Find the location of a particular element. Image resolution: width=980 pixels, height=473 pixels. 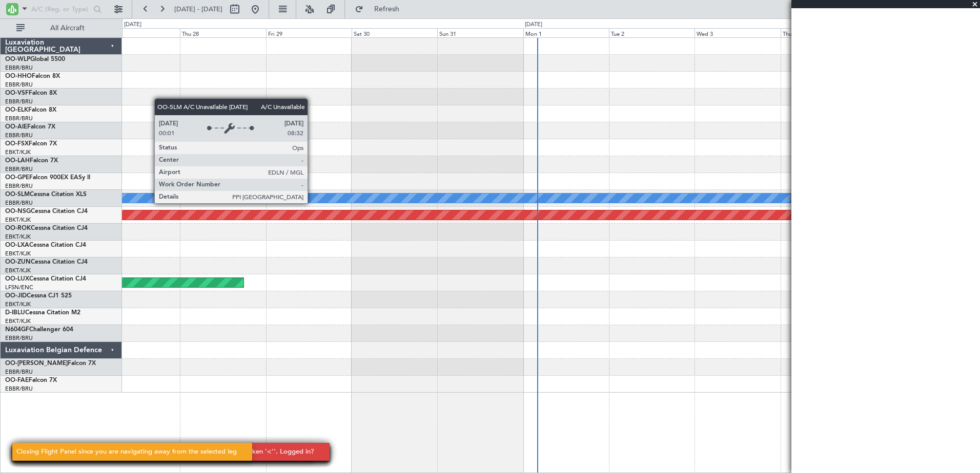

input: A/C (Reg. or Type) is located at coordinates (61, 9).